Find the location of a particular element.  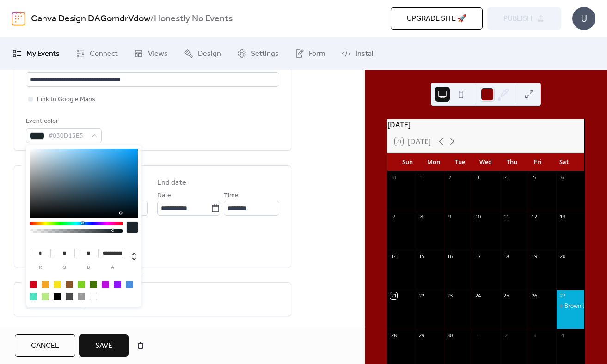

div: 24 is located at coordinates (478, 296).